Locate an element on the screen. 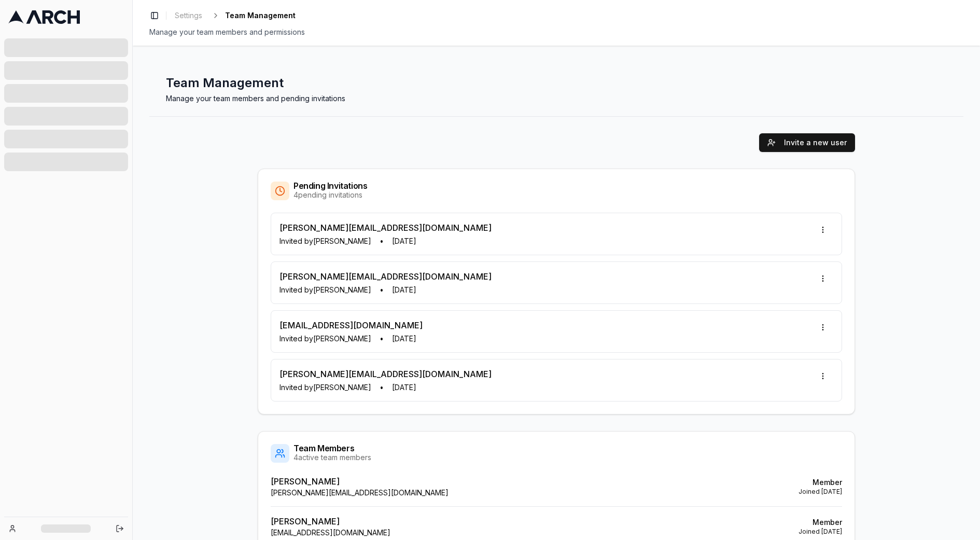 Image resolution: width=980 pixels, height=540 pixels. div: 4 pending invitations is located at coordinates (330, 195).